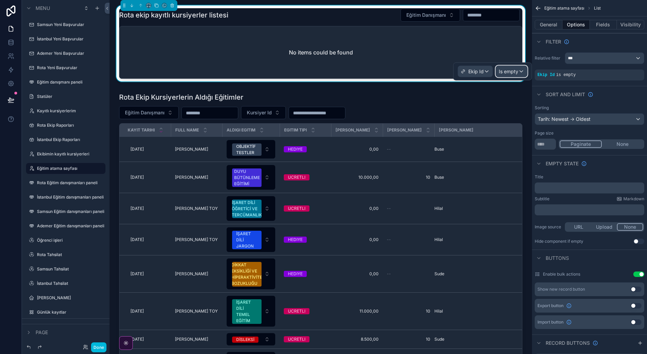 The width and height of the screenshot is (647, 354). What do you see at coordinates (69, 269) in the screenshot?
I see `a: Samsun Tahsilat` at bounding box center [69, 269].